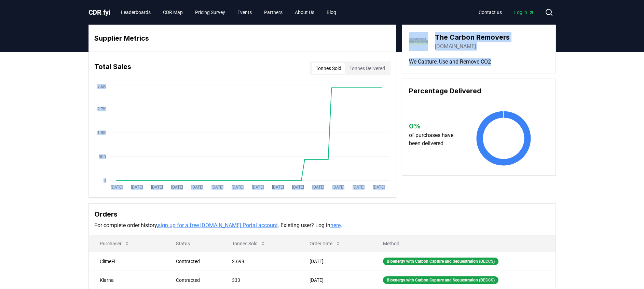 The width and height of the screenshot is (644, 289). What do you see at coordinates (524, 12) in the screenshot?
I see `span: Log in` at bounding box center [524, 12].